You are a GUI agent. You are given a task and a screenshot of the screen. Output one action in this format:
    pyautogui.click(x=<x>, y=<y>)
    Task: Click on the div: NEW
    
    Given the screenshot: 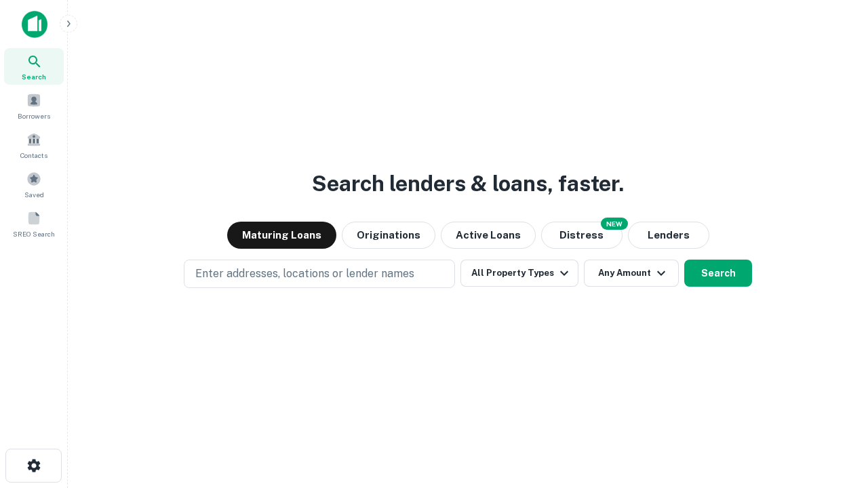 What is the action you would take?
    pyautogui.click(x=615, y=224)
    